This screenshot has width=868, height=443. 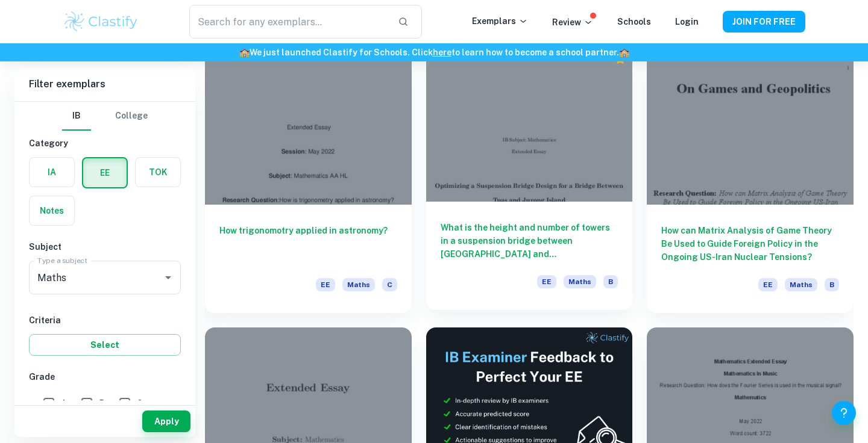 What do you see at coordinates (620, 59) in the screenshot?
I see `div: Premium` at bounding box center [620, 59].